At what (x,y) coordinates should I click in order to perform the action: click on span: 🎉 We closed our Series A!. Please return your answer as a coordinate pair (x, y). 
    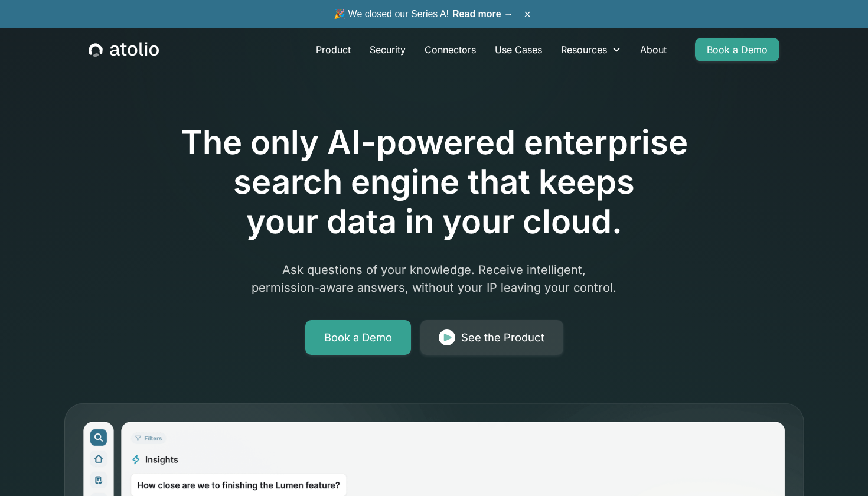
    Looking at the image, I should click on (423, 14).